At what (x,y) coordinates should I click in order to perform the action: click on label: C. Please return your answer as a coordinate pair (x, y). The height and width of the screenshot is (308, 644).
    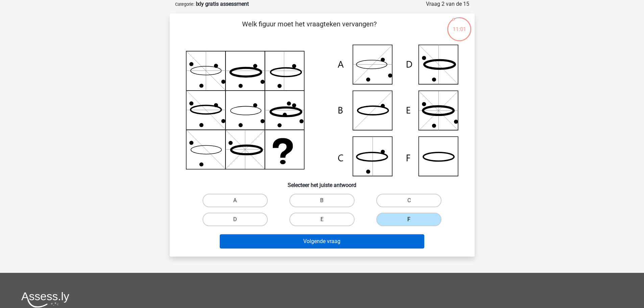
    Looking at the image, I should click on (409, 201).